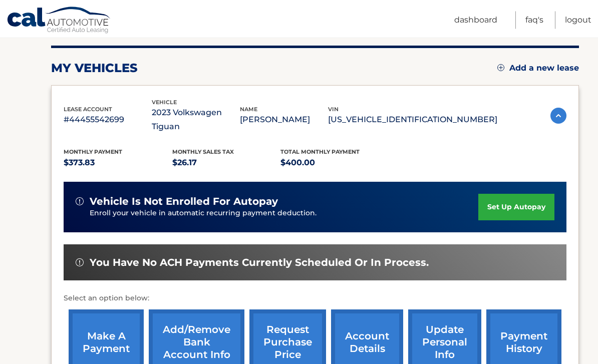  I want to click on p: #44455542699, so click(107, 120).